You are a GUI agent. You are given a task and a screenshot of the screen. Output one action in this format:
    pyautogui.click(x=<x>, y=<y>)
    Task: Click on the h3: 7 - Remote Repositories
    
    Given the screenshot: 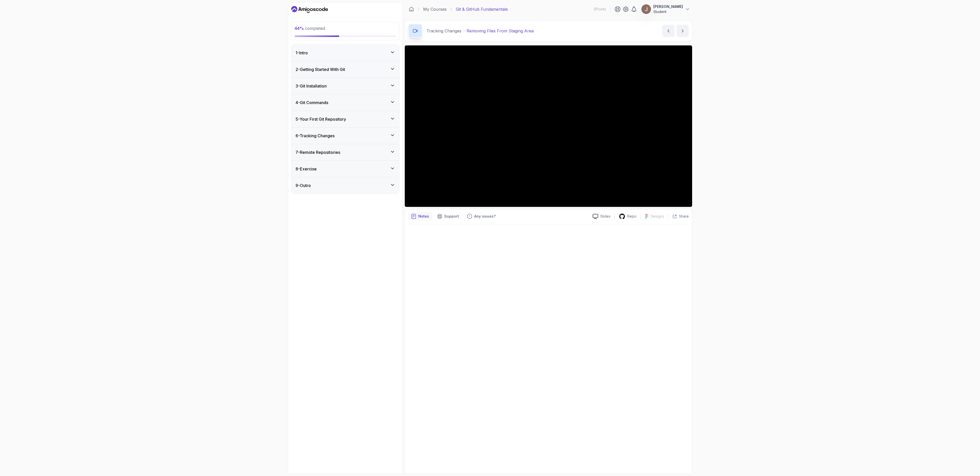 What is the action you would take?
    pyautogui.click(x=318, y=152)
    